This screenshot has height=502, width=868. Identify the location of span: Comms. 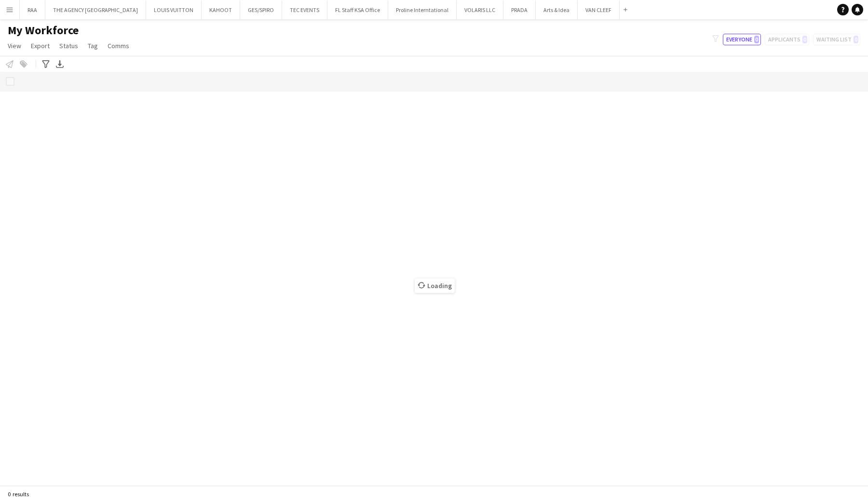
(119, 46).